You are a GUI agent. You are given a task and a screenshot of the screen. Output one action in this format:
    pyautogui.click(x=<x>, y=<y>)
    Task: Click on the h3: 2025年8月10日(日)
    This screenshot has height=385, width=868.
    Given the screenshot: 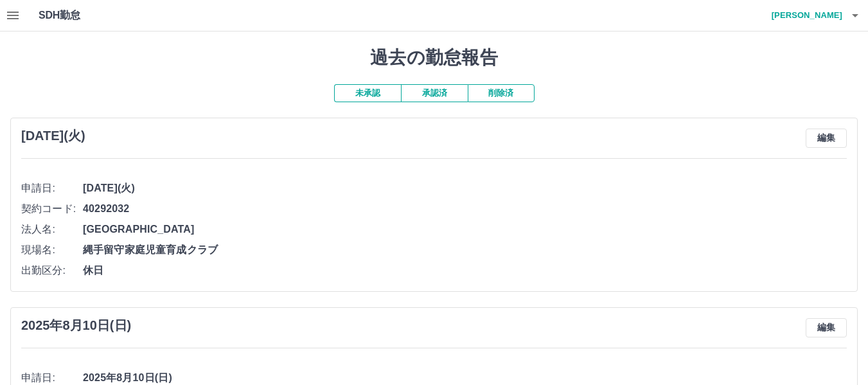 What is the action you would take?
    pyautogui.click(x=76, y=325)
    